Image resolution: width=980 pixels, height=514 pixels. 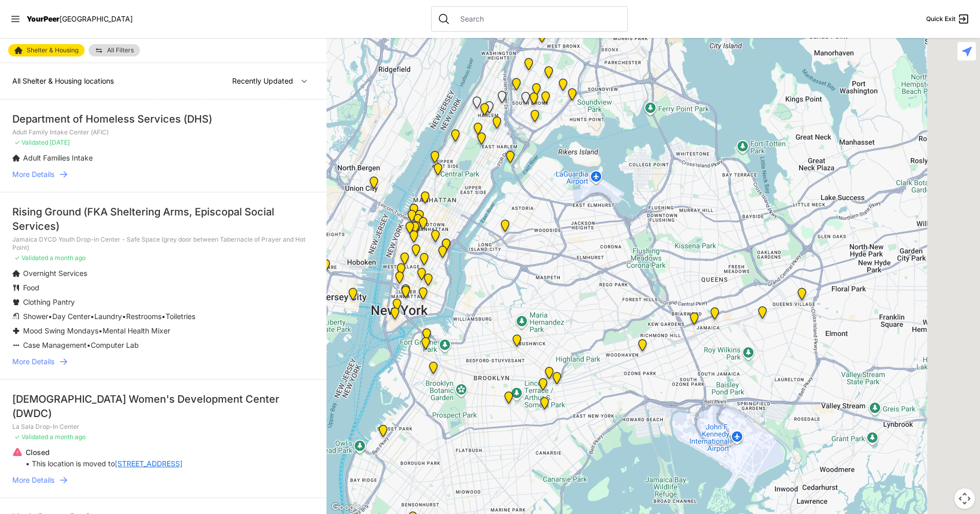 I want to click on div: Uptown/Harlem DYCD Youth Drop-in Center, so click(x=484, y=111).